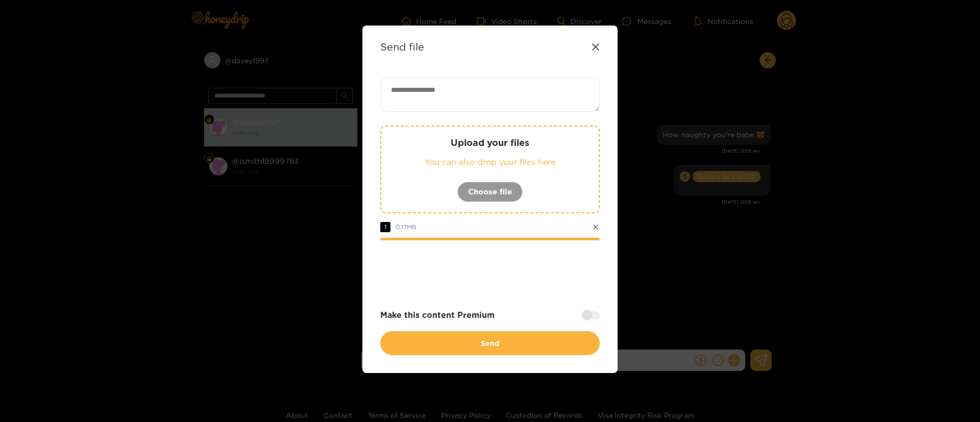  I want to click on strong: Send file, so click(402, 47).